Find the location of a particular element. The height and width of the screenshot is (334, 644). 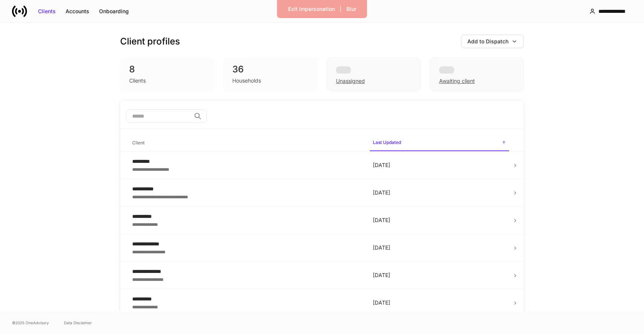

div: Add to Dispatch is located at coordinates (488, 41).